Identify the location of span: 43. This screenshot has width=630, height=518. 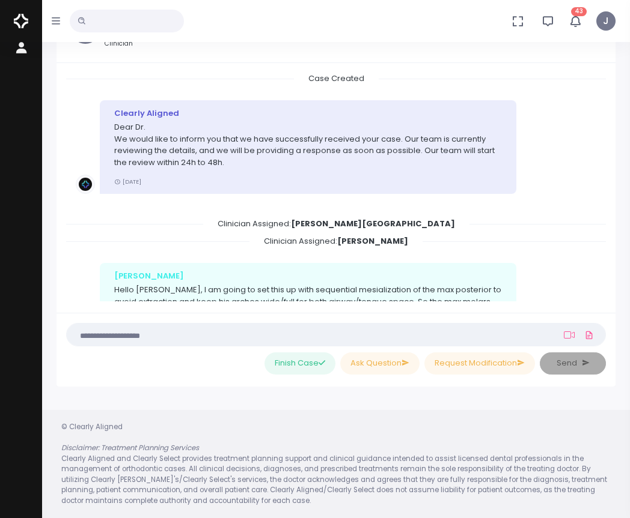
(579, 11).